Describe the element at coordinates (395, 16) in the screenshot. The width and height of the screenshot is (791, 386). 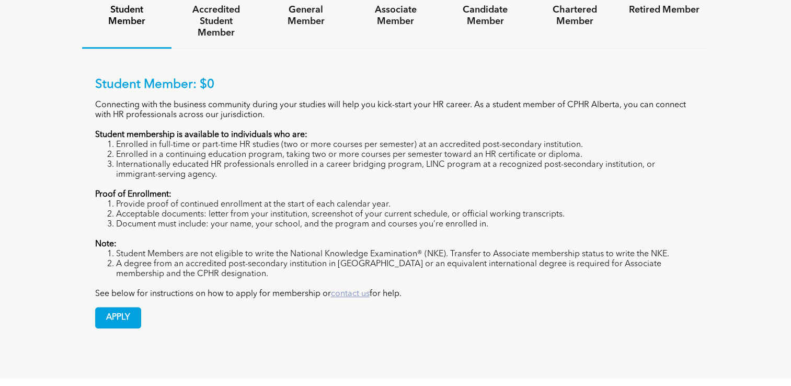
I see `h4: Associate Member` at that location.